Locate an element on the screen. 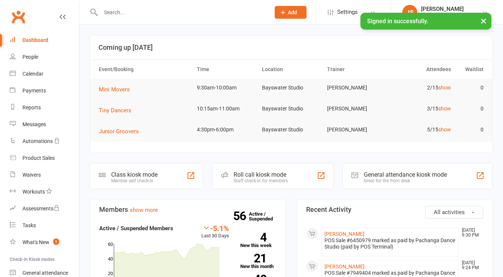  button: All activities is located at coordinates (454, 212).